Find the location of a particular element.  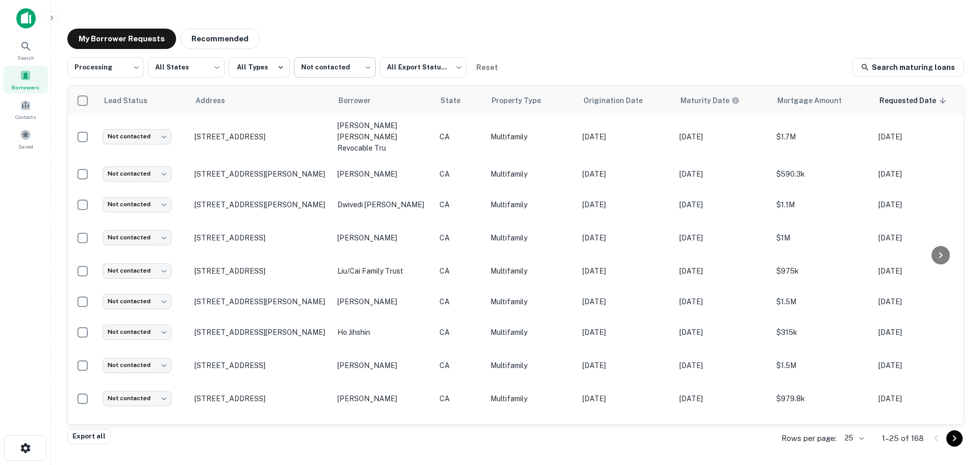

span: Property Type is located at coordinates (523, 101).